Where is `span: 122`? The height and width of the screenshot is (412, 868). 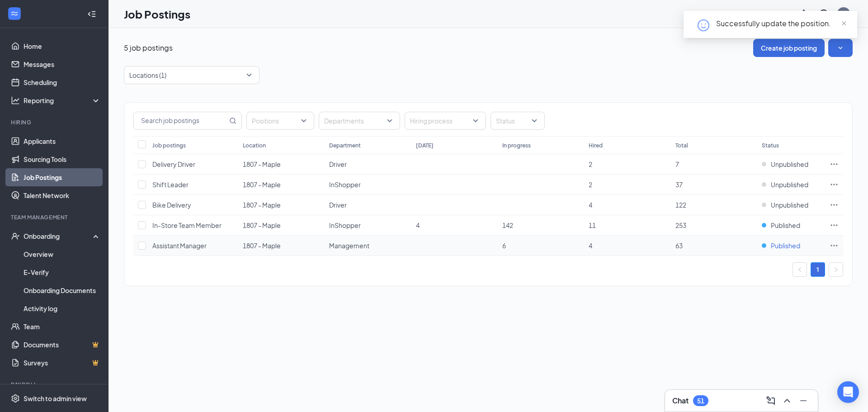 span: 122 is located at coordinates (681, 205).